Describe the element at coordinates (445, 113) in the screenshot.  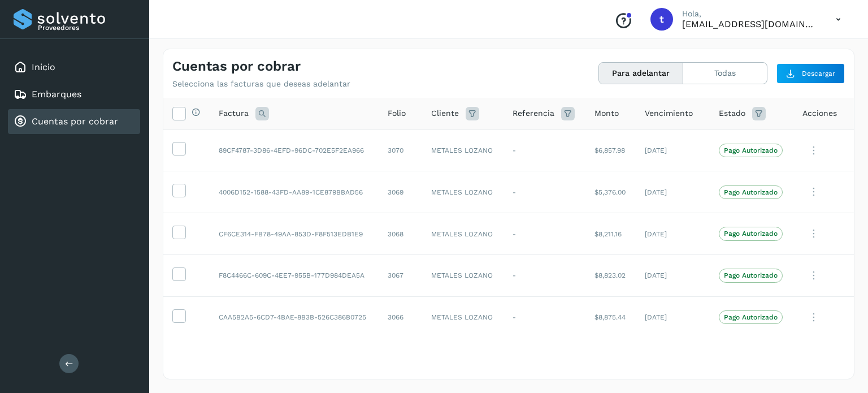
I see `span: Cliente` at that location.